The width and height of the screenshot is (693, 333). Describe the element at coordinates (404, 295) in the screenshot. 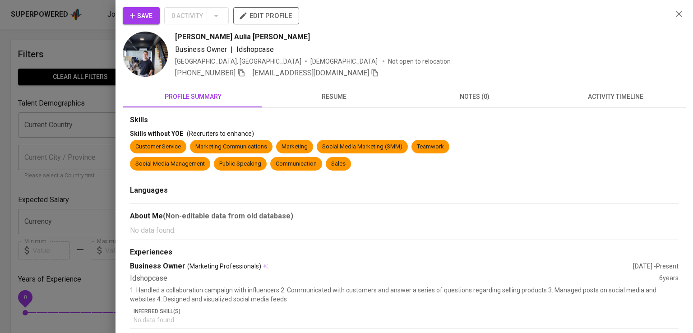

I see `p: 1. Handled a collaboration campaign with influencers 2. Communicated with customers and answer a ...` at that location.